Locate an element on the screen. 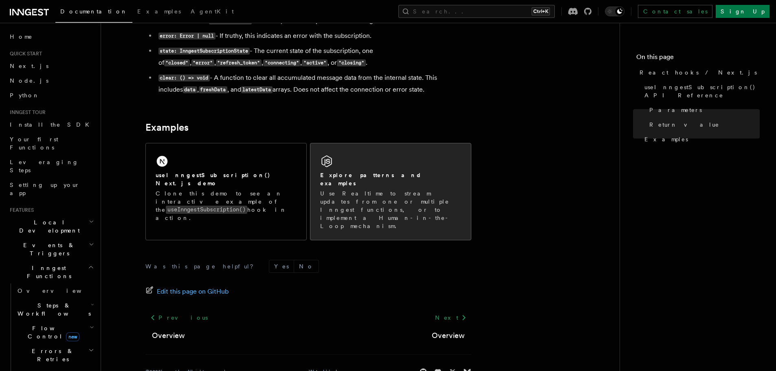 The width and height of the screenshot is (776, 371). code: "active" is located at coordinates (314, 63).